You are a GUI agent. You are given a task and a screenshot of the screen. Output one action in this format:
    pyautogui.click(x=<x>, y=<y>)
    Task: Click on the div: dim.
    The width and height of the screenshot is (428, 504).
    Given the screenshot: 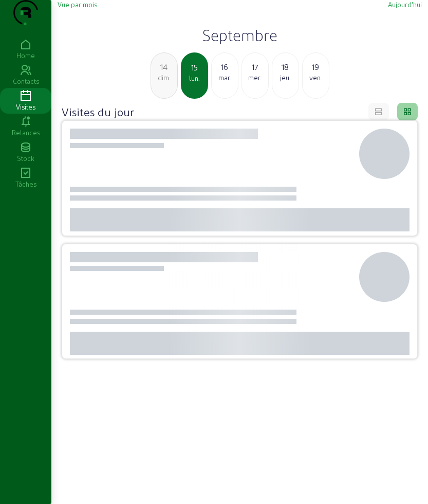 What is the action you would take?
    pyautogui.click(x=164, y=78)
    